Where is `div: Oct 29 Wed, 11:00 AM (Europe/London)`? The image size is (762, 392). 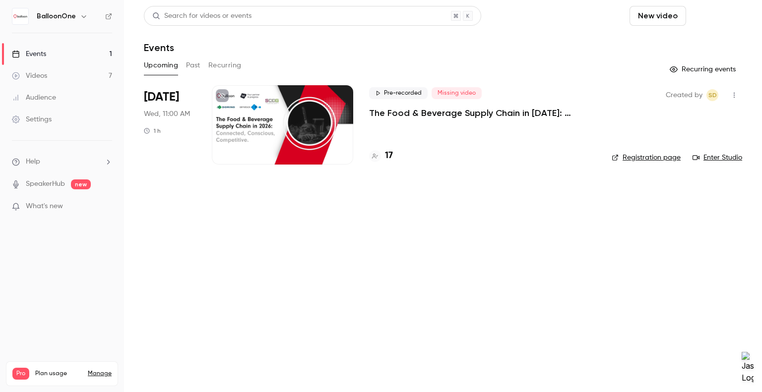 div: Oct 29 Wed, 11:00 AM (Europe/London) is located at coordinates (170, 125).